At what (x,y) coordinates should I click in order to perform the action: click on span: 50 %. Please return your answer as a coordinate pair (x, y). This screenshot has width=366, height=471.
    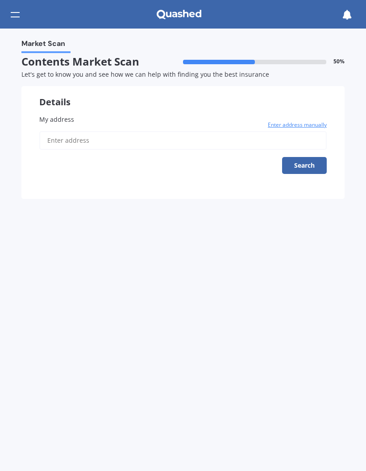
    Looking at the image, I should click on (338, 62).